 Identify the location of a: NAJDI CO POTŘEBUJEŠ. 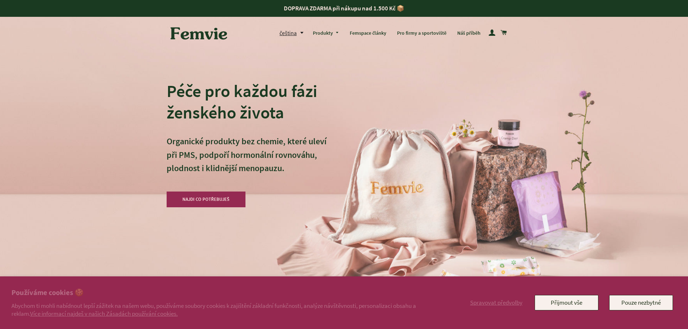
(206, 200).